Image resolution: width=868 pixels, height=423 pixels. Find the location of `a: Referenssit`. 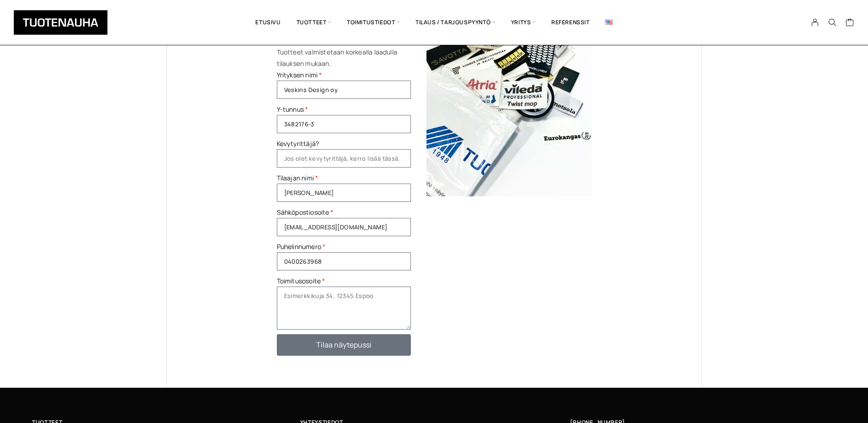

a: Referenssit is located at coordinates (571, 22).